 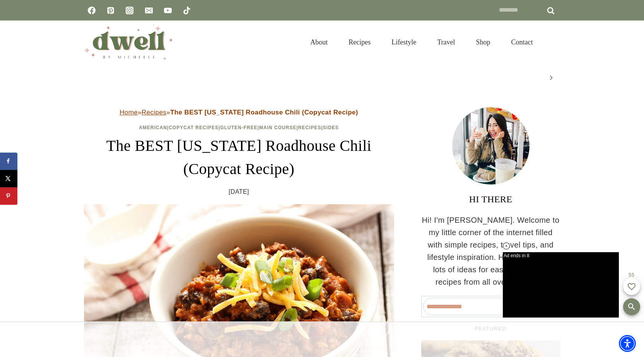 What do you see at coordinates (92, 10) in the screenshot?
I see `a: Facebook` at bounding box center [92, 10].